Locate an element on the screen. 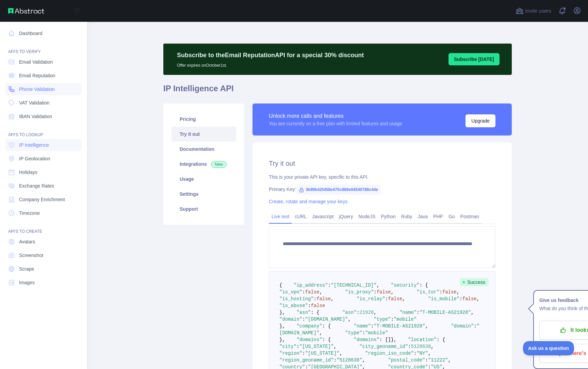 Image resolution: width=588 pixels, height=369 pixels. span: 3b89b42fd58e470c868e04540788c44e is located at coordinates (338, 190).